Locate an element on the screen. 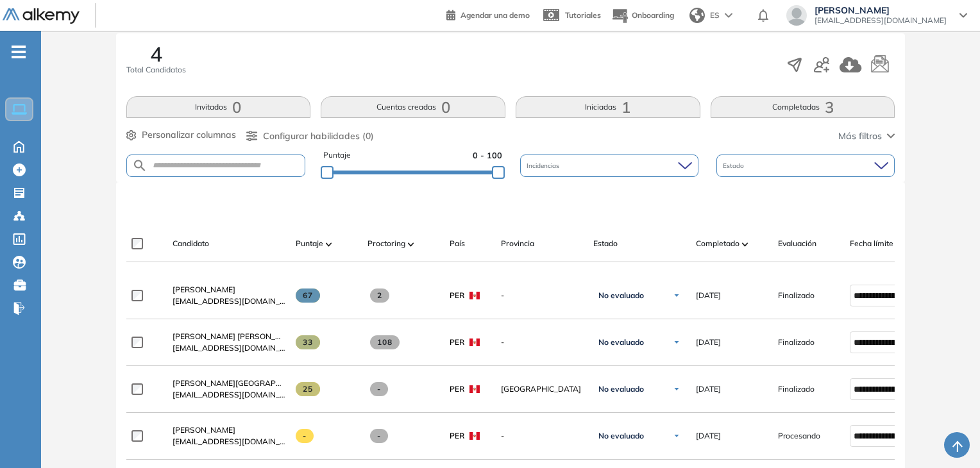 The width and height of the screenshot is (980, 468). button: Cuentas creadas0 is located at coordinates (413, 107).